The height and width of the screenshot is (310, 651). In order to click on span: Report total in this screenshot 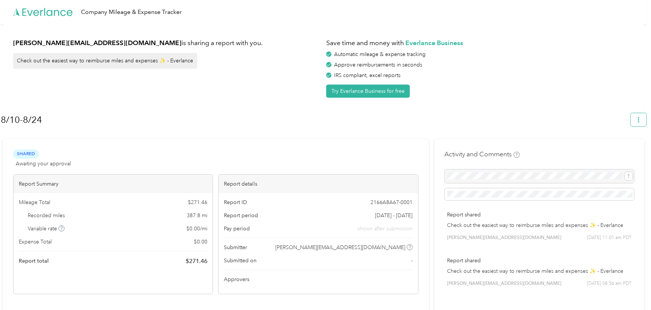, I will do `click(34, 260)`.